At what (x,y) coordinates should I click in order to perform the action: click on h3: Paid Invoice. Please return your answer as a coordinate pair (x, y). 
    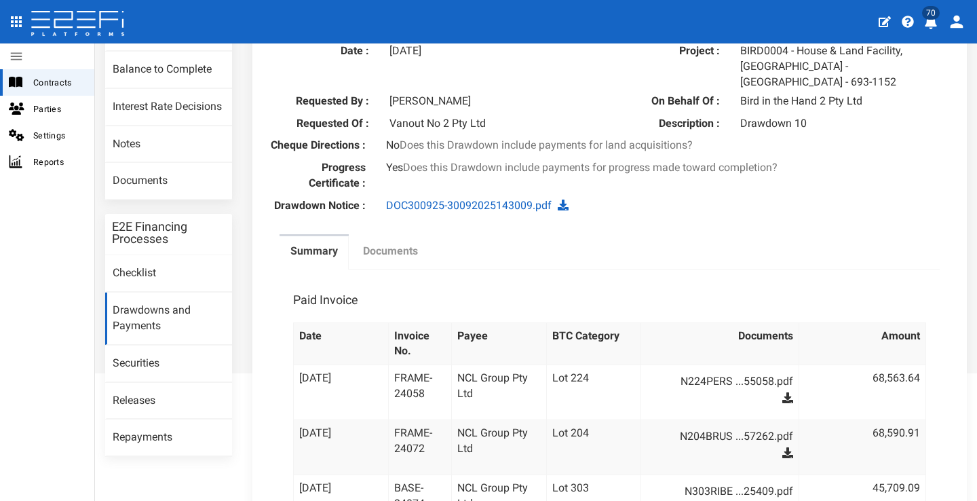
    Looking at the image, I should click on (326, 300).